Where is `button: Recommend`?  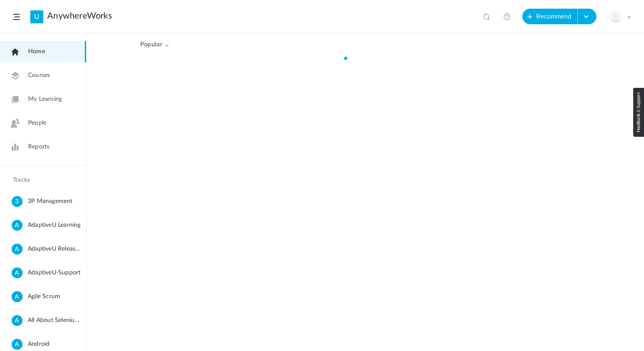 button: Recommend is located at coordinates (550, 17).